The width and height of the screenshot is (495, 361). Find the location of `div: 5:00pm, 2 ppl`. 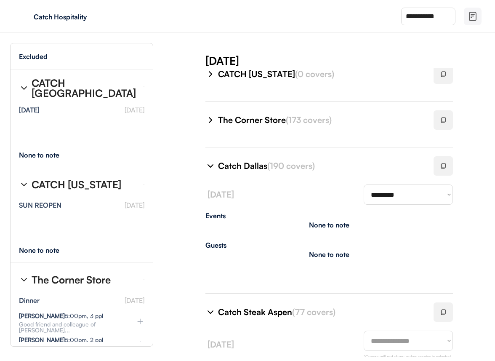

div: 5:00pm, 2 ppl is located at coordinates (61, 340).